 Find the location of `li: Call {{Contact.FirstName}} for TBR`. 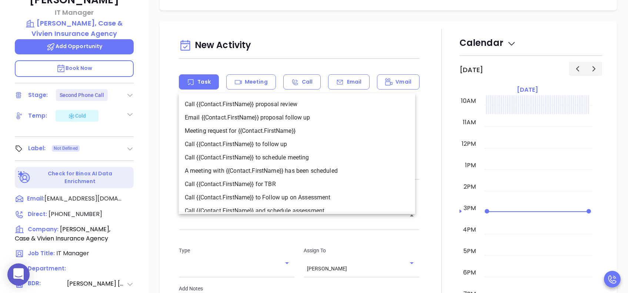

li: Call {{Contact.FirstName}} for TBR is located at coordinates (297, 184).